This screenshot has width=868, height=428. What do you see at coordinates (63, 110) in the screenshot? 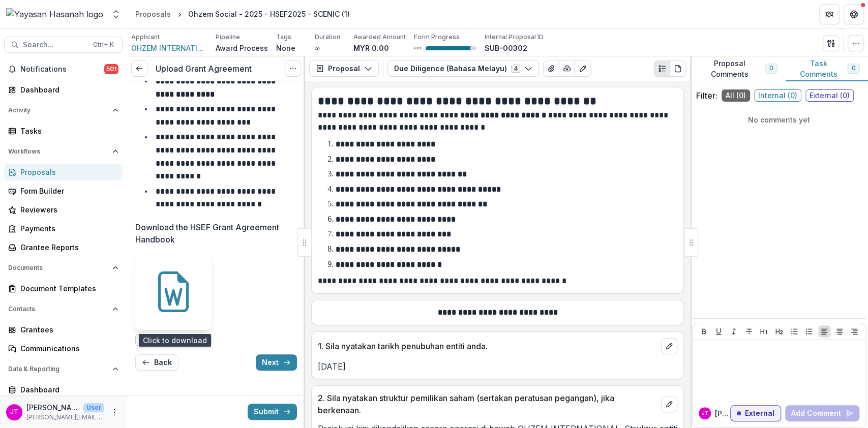
I see `button: Open Activity` at bounding box center [63, 110].